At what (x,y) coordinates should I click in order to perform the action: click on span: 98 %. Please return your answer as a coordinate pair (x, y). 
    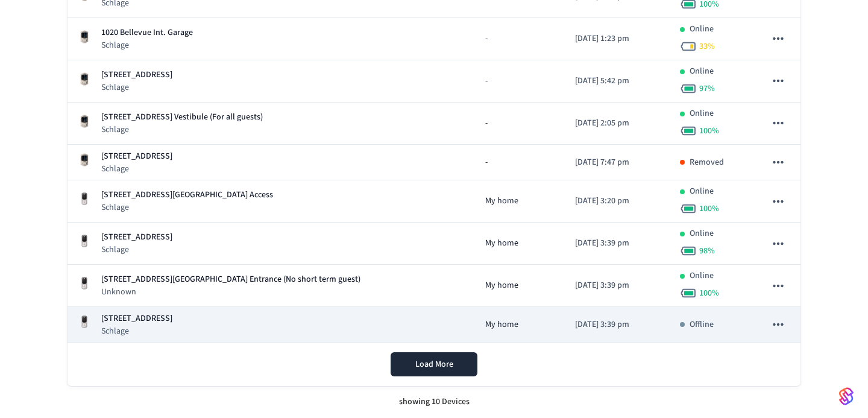
    Looking at the image, I should click on (707, 251).